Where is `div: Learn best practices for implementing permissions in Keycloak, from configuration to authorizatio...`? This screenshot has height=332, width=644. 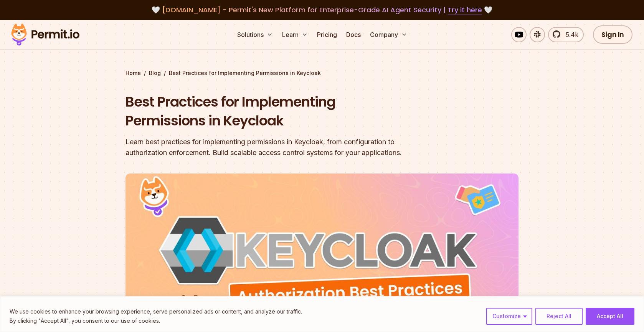 div: Learn best practices for implementing permissions in Keycloak, from configuration to authorizatio... is located at coordinates (273, 147).